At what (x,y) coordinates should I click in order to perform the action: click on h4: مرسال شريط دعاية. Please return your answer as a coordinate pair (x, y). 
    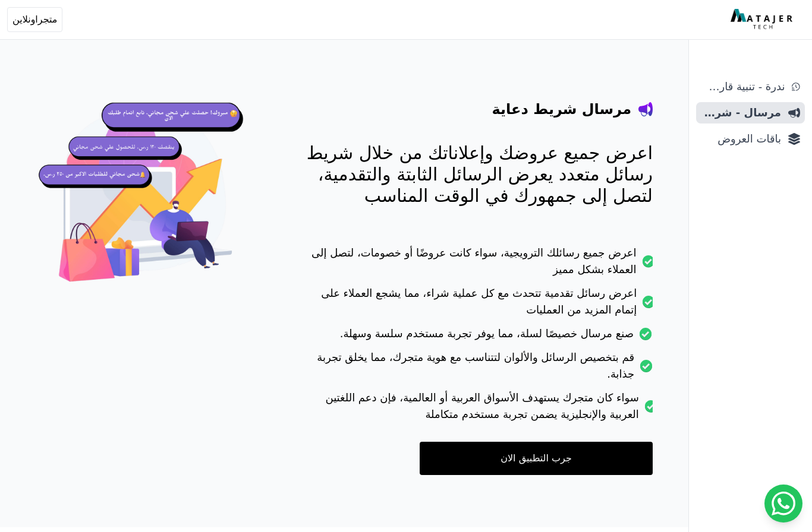
    Looking at the image, I should click on (562, 110).